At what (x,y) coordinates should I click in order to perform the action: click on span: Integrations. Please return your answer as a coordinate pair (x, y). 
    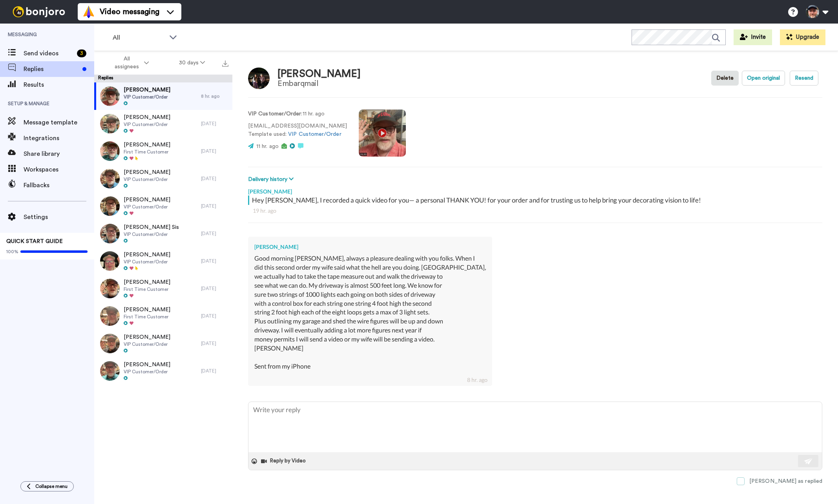
    Looking at the image, I should click on (59, 138).